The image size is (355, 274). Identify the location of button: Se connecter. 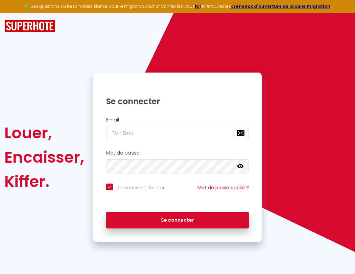
(177, 221).